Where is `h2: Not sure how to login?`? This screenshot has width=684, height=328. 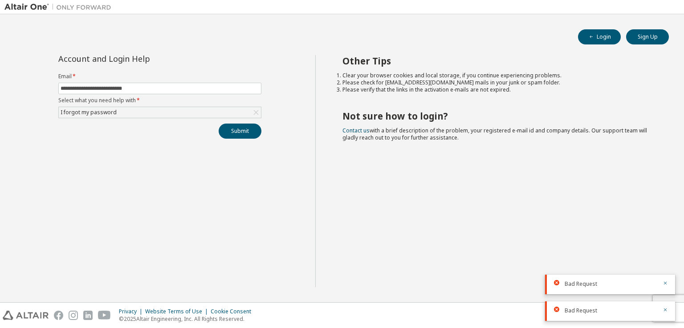 h2: Not sure how to login? is located at coordinates (498, 116).